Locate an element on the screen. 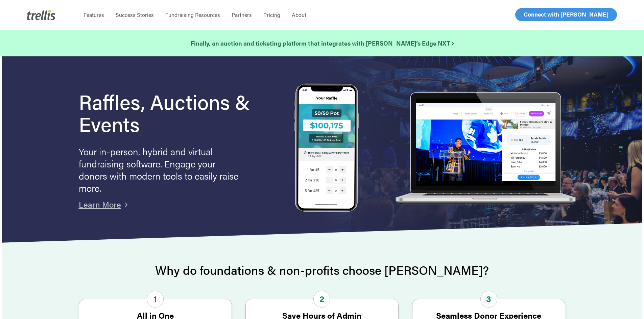  span: About is located at coordinates (299, 15).